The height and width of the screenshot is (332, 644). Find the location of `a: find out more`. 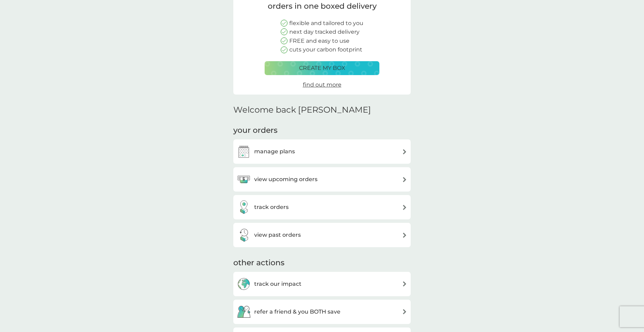

a: find out more is located at coordinates (322, 85).